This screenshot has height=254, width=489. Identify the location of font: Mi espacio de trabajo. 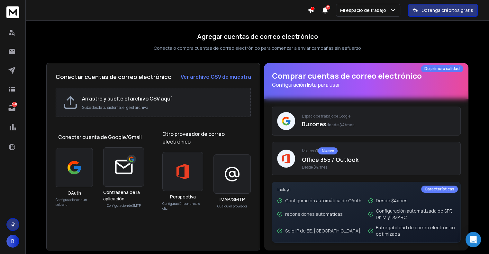
(363, 10).